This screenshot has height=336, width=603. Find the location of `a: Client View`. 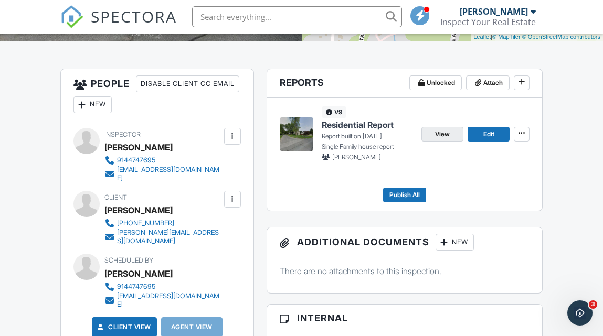

a: Client View is located at coordinates (123, 327).